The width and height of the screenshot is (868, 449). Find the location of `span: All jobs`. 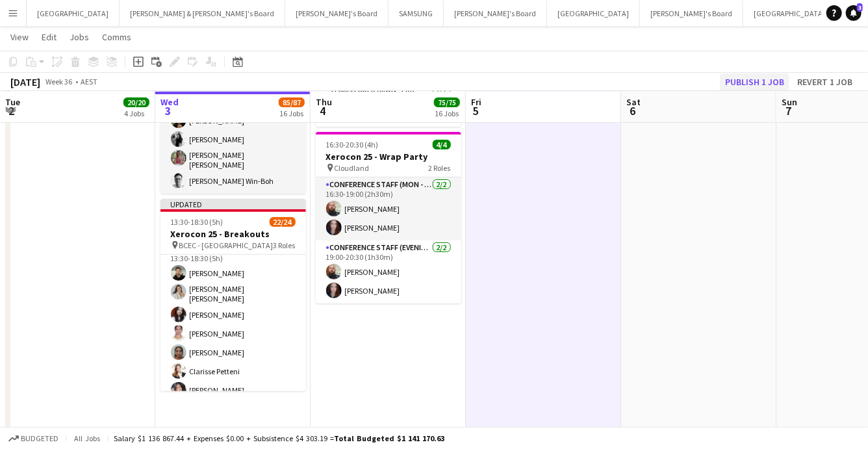

span: All jobs is located at coordinates (87, 438).